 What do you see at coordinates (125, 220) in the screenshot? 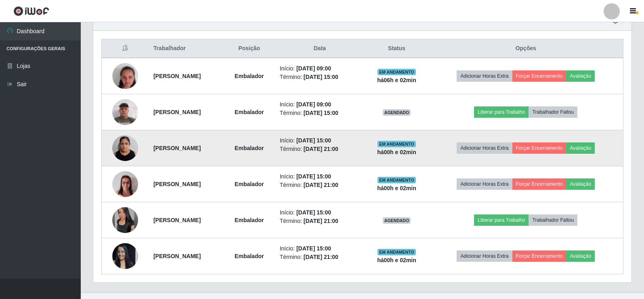
I see `img: 1750472737511.jpeg` at bounding box center [125, 220].